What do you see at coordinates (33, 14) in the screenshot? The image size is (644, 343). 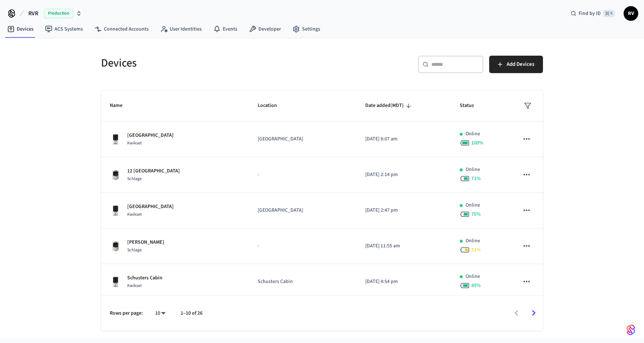 I see `span: RVR` at bounding box center [33, 14].